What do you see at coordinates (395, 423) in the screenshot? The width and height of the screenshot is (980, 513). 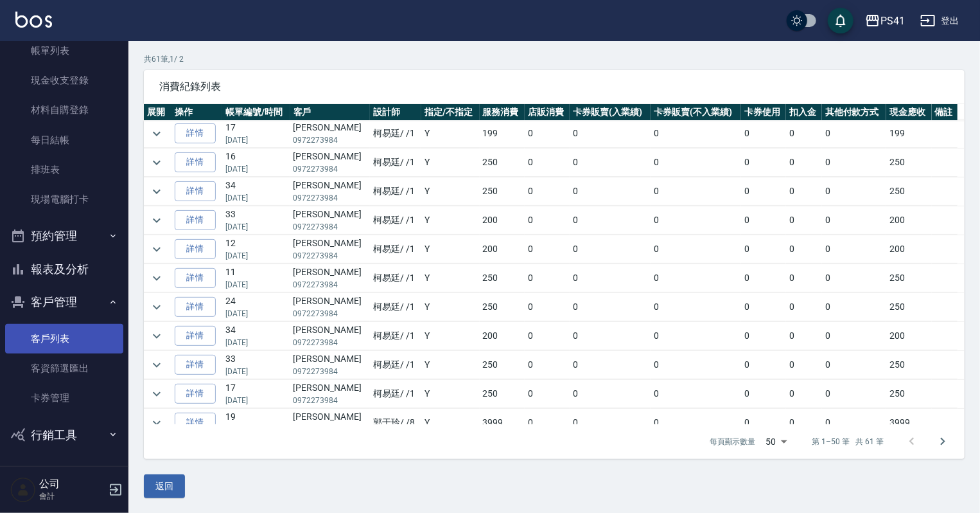 I see `td: 郭于玲 / /8` at bounding box center [395, 423].